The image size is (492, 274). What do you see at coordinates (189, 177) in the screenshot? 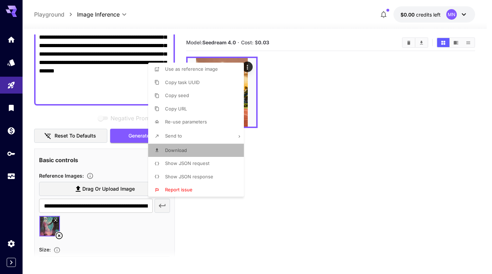
I see `span: Show JSON response` at bounding box center [189, 177].